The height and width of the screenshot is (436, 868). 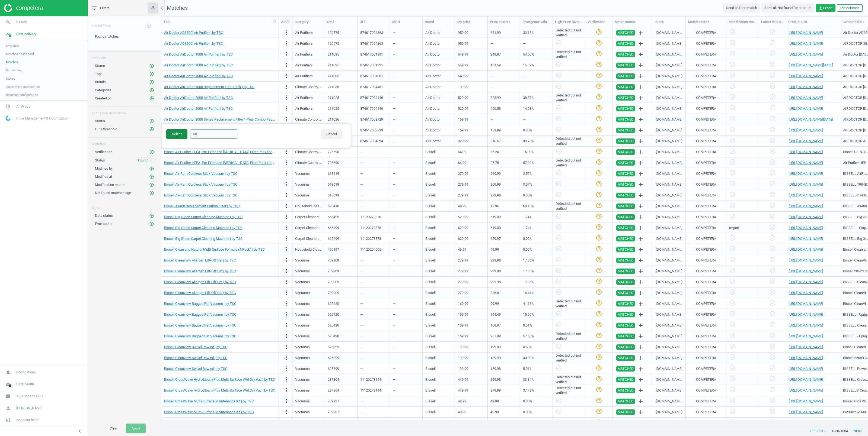 What do you see at coordinates (125, 142) in the screenshot?
I see `div: Matches` at bounding box center [125, 142].